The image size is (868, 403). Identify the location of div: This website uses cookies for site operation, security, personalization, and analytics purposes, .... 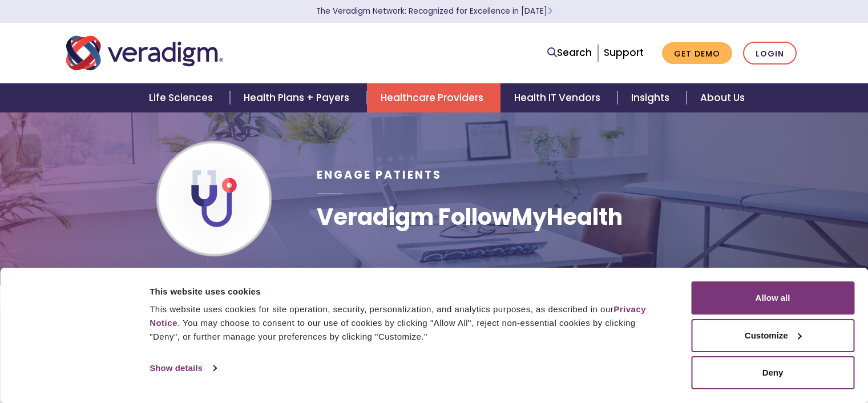
(407, 323).